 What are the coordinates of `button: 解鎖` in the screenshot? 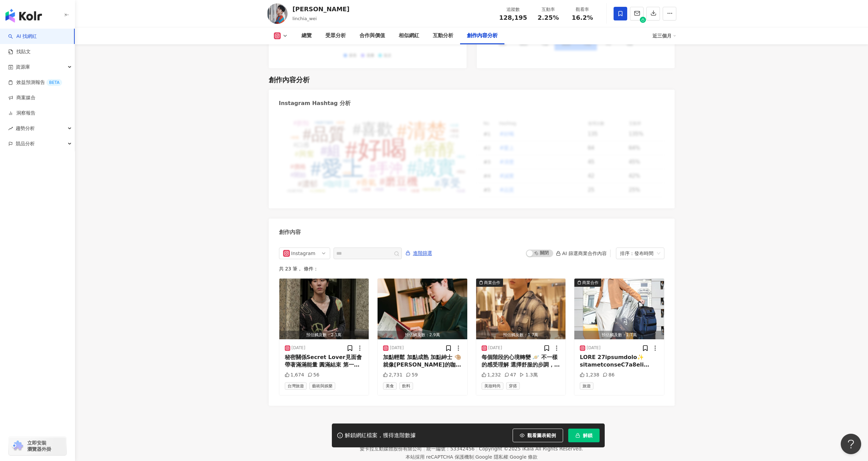 It's located at (584, 436).